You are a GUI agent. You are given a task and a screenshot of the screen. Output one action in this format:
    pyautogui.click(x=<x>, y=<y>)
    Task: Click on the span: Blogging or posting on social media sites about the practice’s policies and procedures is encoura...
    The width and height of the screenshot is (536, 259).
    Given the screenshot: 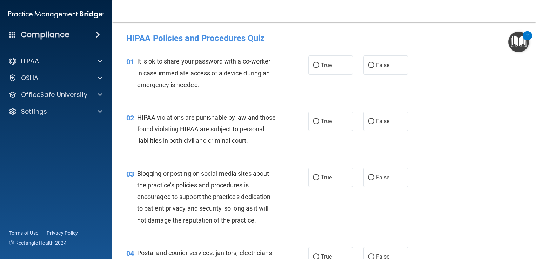 What is the action you would take?
    pyautogui.click(x=204, y=197)
    